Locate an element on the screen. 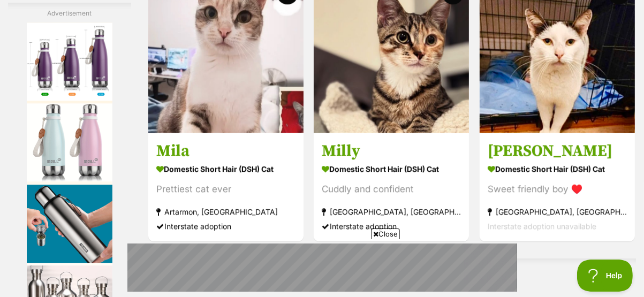 The width and height of the screenshot is (644, 297). div: Prettiest cat ever is located at coordinates (226, 189).